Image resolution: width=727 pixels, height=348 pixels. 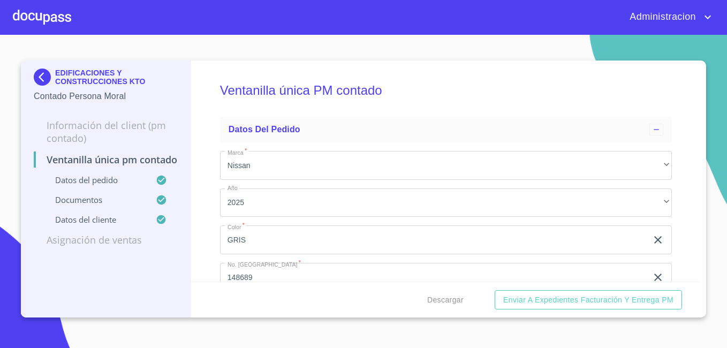 What do you see at coordinates (116, 77) in the screenshot?
I see `p: EDIFICACIONES Y CONSTRUCCIONES KTO` at bounding box center [116, 77].